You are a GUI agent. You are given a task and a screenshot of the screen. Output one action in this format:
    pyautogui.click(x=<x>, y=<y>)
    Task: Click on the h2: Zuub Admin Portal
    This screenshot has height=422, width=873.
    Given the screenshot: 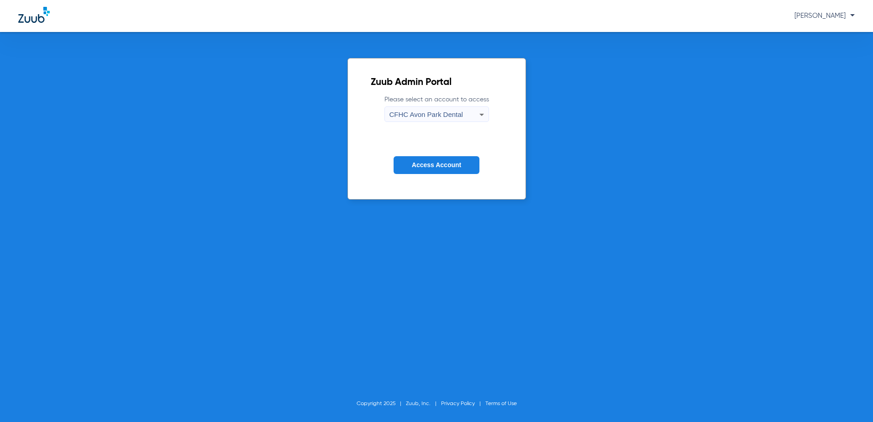 What is the action you would take?
    pyautogui.click(x=436, y=83)
    